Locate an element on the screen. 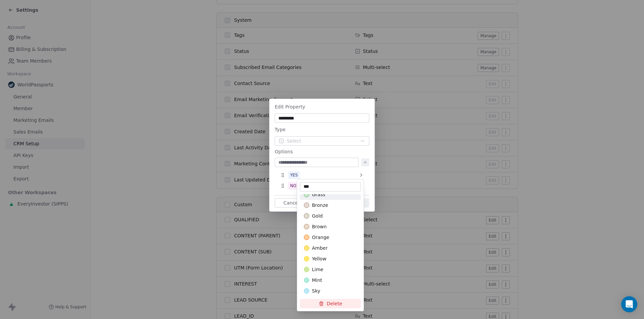  span: sky is located at coordinates (316, 291).